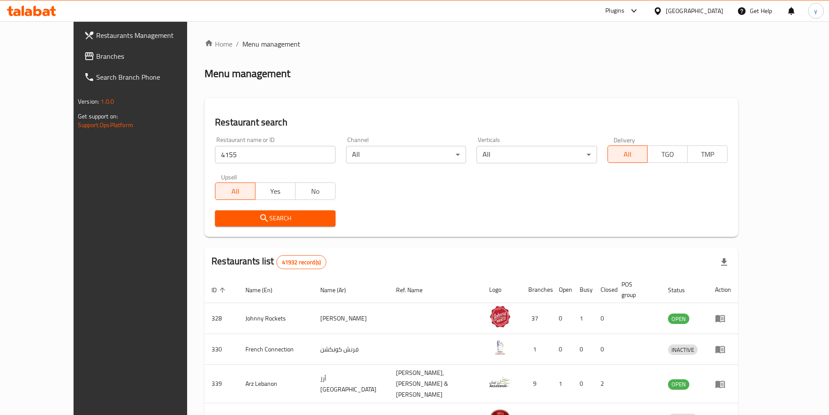 The height and width of the screenshot is (415, 829). I want to click on span: 1.0.0, so click(107, 101).